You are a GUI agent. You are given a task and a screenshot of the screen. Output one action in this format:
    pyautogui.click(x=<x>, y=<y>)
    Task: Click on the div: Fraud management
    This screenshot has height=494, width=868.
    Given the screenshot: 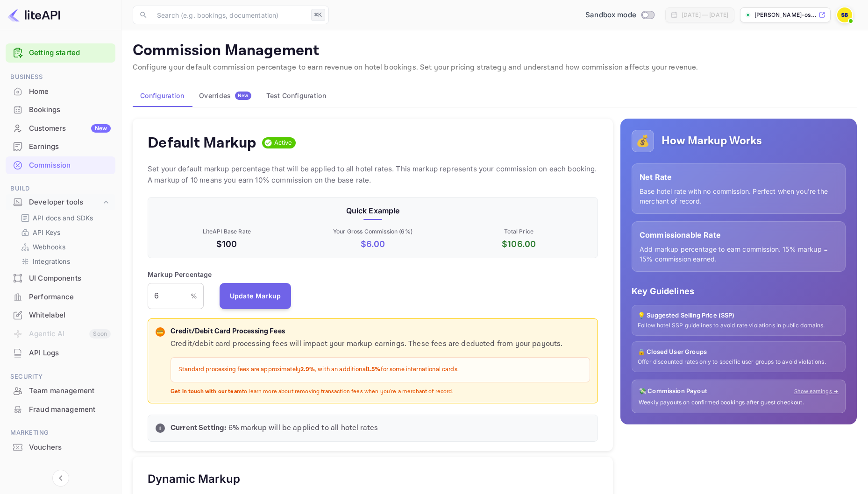 What is the action you would take?
    pyautogui.click(x=60, y=410)
    